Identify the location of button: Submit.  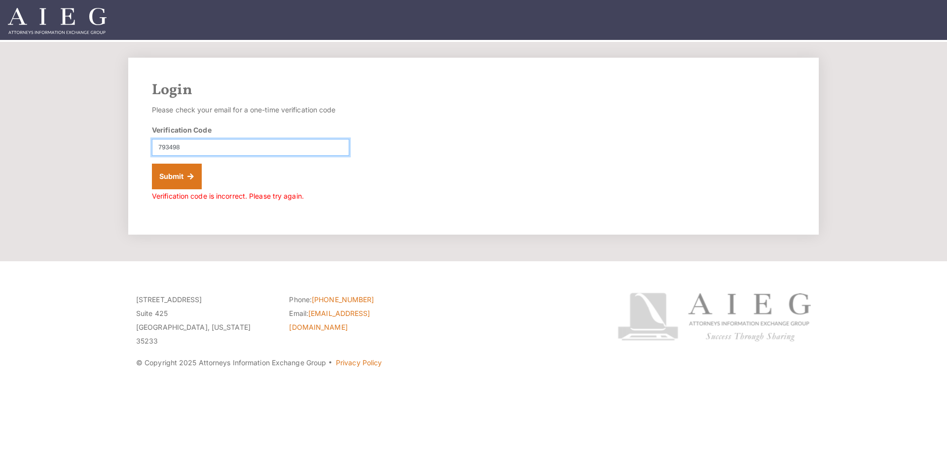
(177, 177).